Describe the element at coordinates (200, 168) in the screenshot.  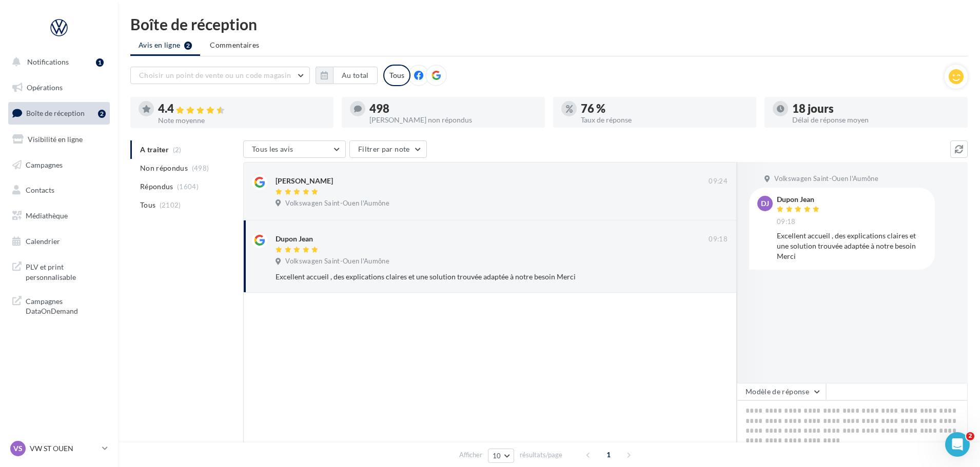
I see `span: (498)` at that location.